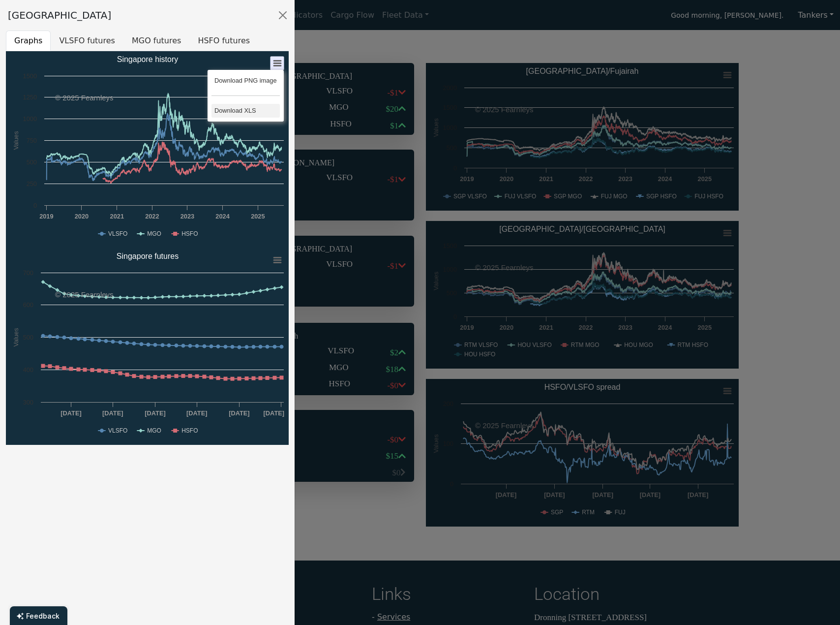  Describe the element at coordinates (28, 273) in the screenshot. I see `text: 700` at that location.